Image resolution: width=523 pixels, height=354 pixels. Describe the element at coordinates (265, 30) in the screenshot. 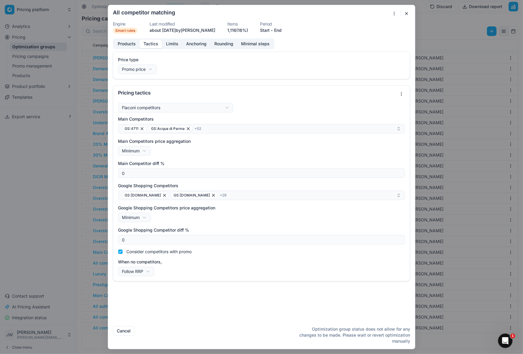

I see `button: Start` at that location.